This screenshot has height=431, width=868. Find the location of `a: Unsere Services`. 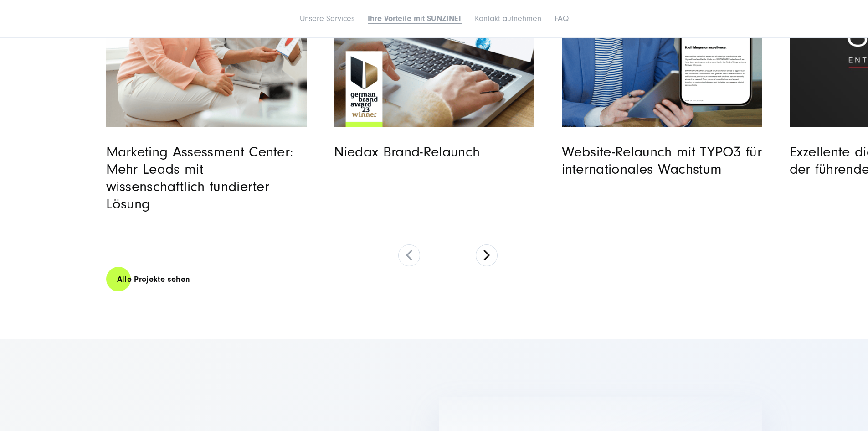

a: Unsere Services is located at coordinates (327, 18).